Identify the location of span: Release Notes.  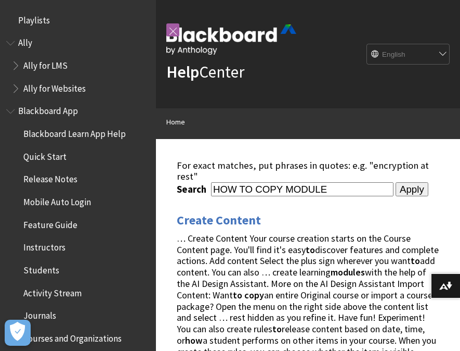
(50, 177).